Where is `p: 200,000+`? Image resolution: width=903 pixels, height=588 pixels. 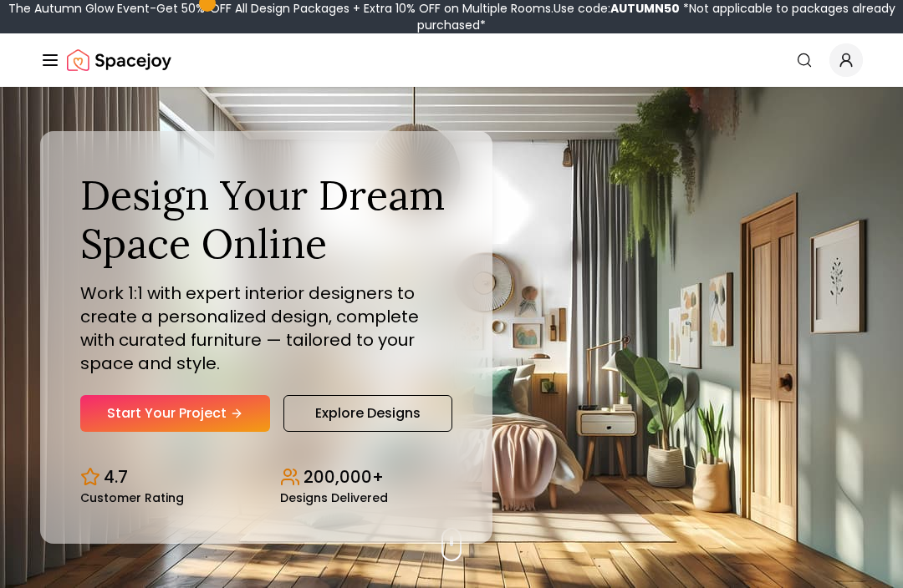
p: 200,000+ is located at coordinates (344, 477).